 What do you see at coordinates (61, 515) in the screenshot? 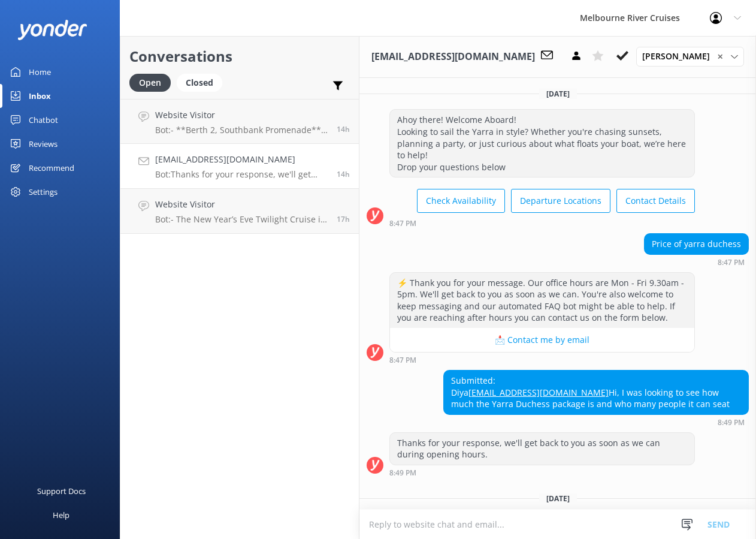
I see `div: Help` at bounding box center [61, 515].